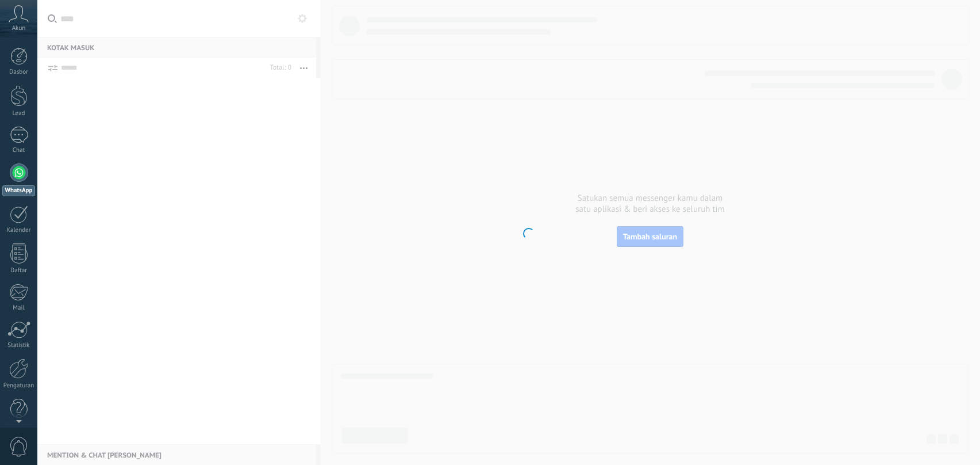 The width and height of the screenshot is (980, 465). Describe the element at coordinates (19, 150) in the screenshot. I see `div: Chat` at that location.